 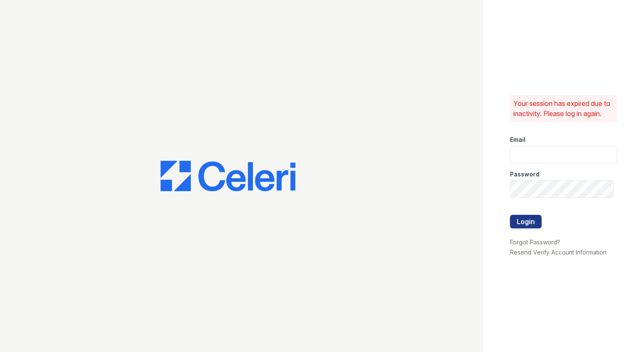 What do you see at coordinates (525, 174) in the screenshot?
I see `label: Password` at bounding box center [525, 174].